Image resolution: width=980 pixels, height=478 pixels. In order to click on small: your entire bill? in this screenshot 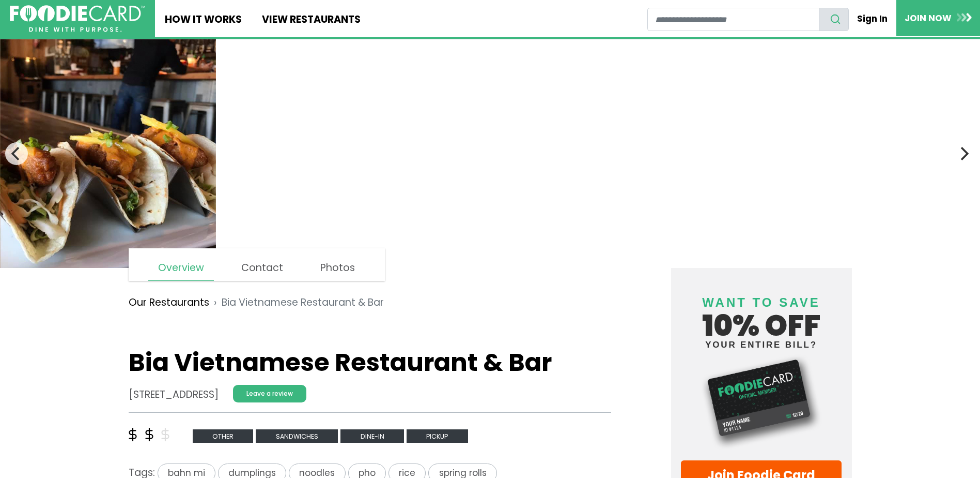, I will do `click(761, 344)`.